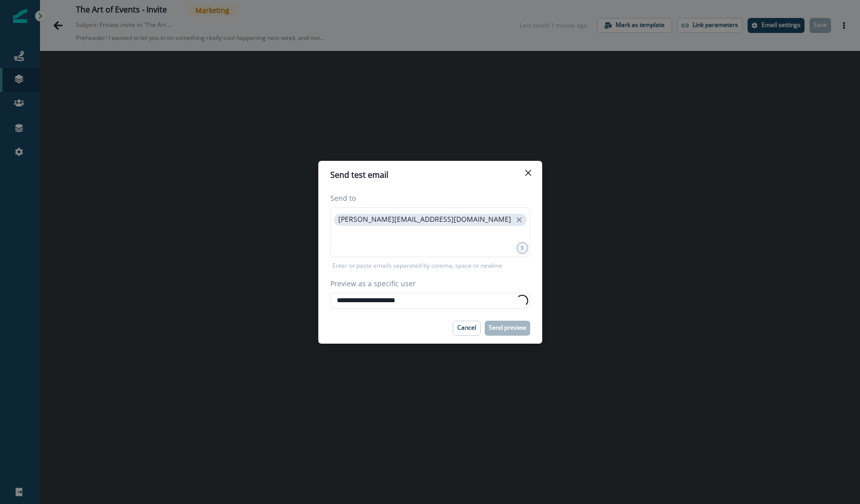  I want to click on button: Close, so click(528, 173).